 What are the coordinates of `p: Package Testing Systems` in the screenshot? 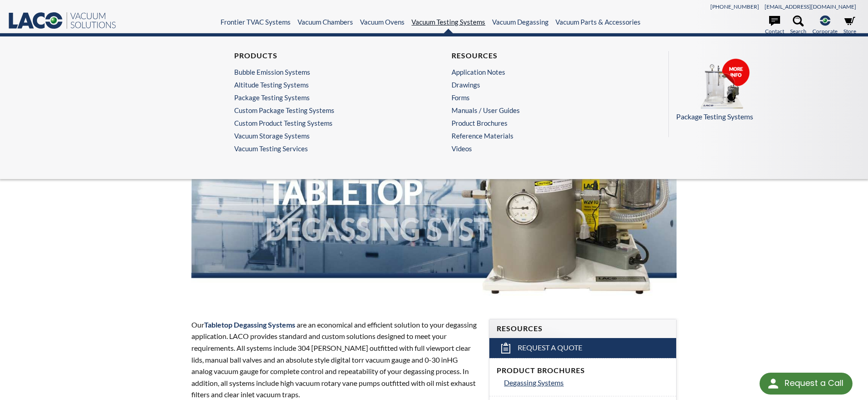 It's located at (763, 117).